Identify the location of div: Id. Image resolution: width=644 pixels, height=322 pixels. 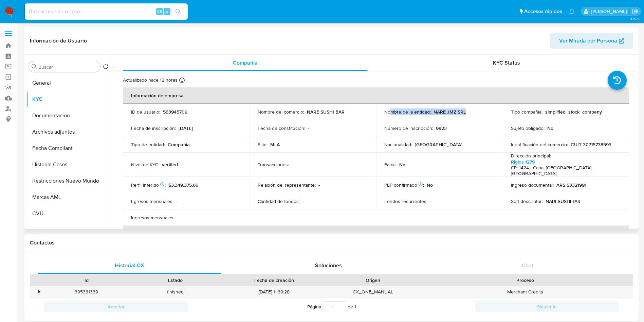
(87, 280).